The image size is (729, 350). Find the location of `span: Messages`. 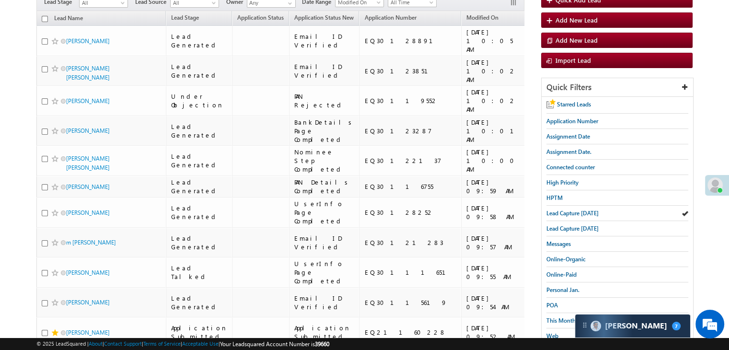

span: Messages is located at coordinates (558, 243).